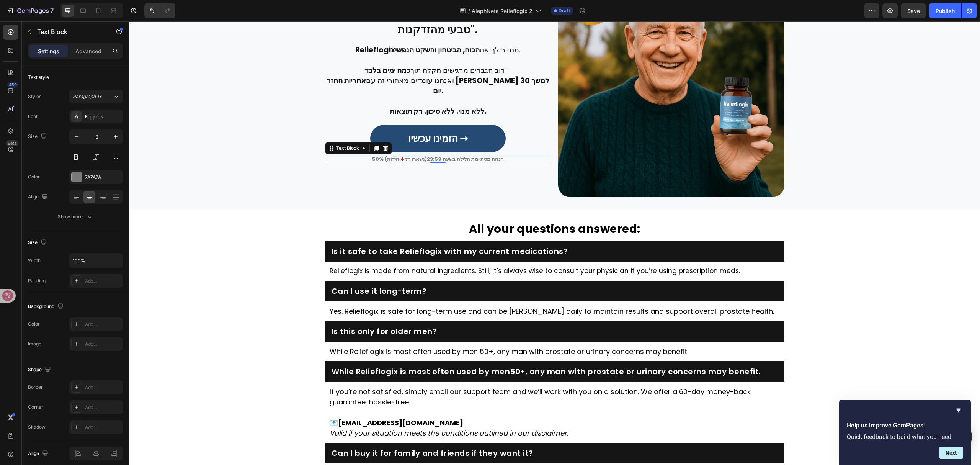  What do you see at coordinates (87, 96) in the screenshot?
I see `span: Paragraph 1*` at bounding box center [87, 96].